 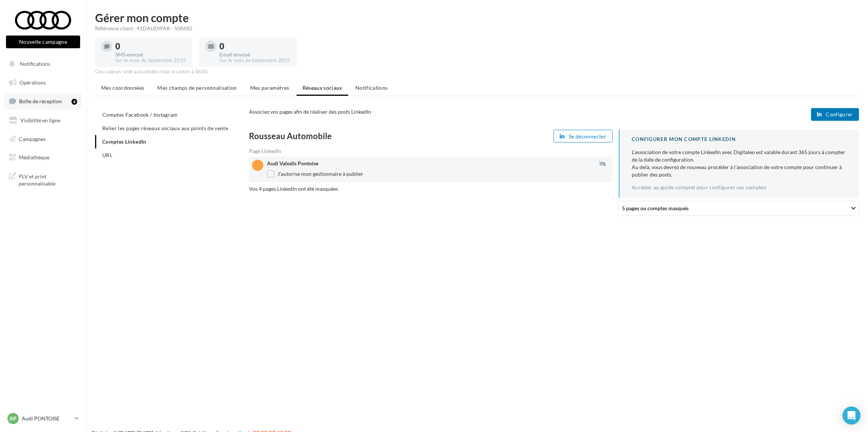 What do you see at coordinates (655, 209) in the screenshot?
I see `span: 5 pages ou comptes masqués` at bounding box center [655, 209].